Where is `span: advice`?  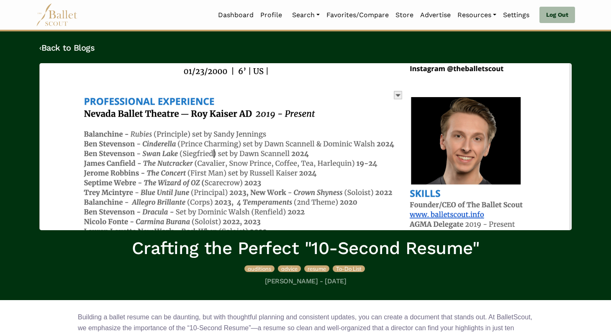
span: advice is located at coordinates (289, 269).